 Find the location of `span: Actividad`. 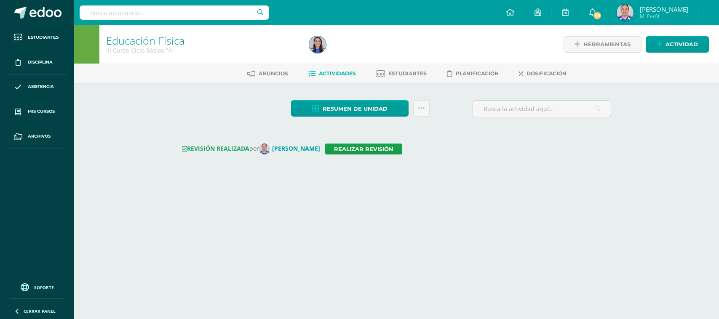

span: Actividad is located at coordinates (681, 44).